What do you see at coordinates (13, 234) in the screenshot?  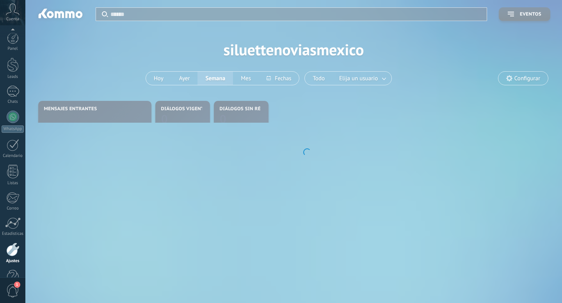 I see `div: Estadísticas` at bounding box center [13, 234].